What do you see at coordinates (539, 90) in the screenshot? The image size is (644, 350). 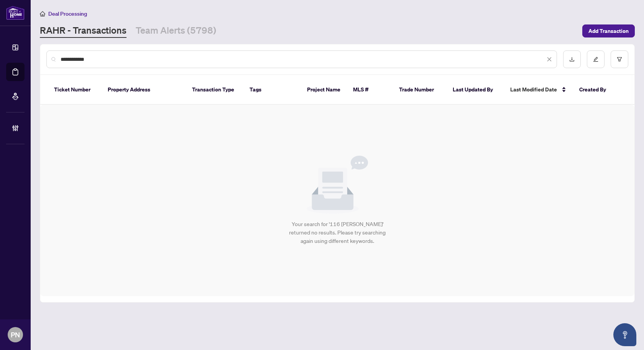 I see `th: Last Modified Date` at bounding box center [539, 90].